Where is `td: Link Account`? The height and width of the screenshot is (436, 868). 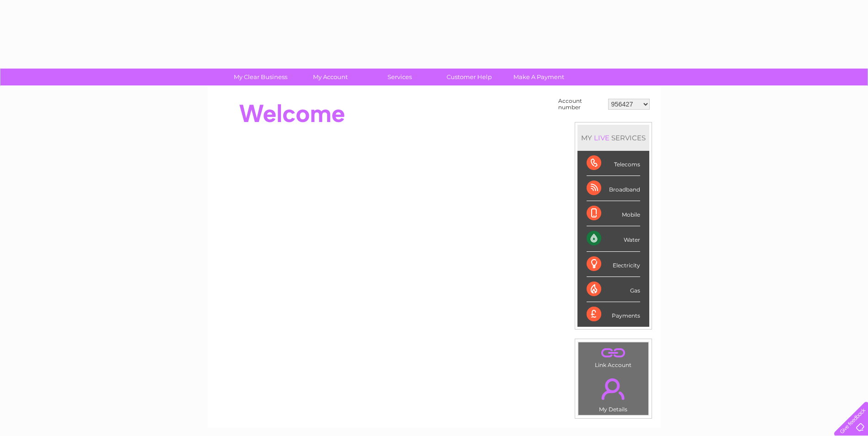
td: Link Account is located at coordinates (613, 356).